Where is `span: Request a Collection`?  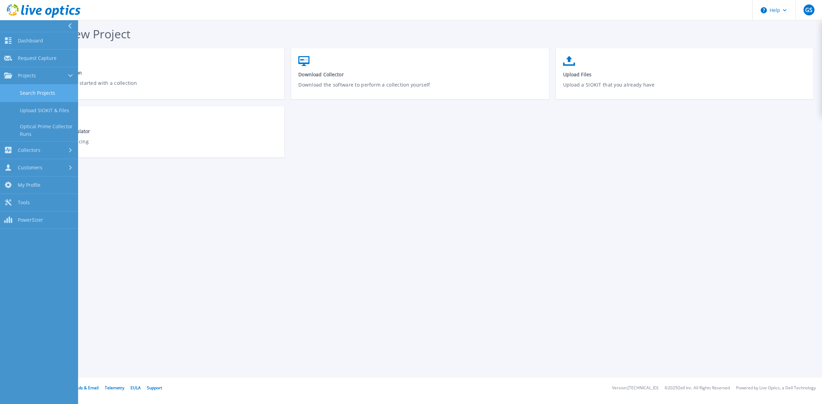
span: Request a Collection is located at coordinates (155, 73).